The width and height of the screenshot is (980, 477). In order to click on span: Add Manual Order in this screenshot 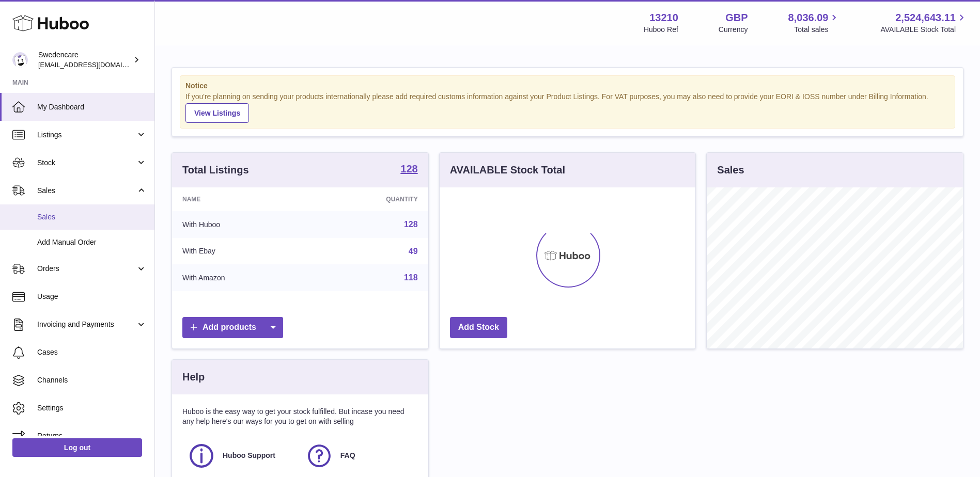, I will do `click(92, 242)`.